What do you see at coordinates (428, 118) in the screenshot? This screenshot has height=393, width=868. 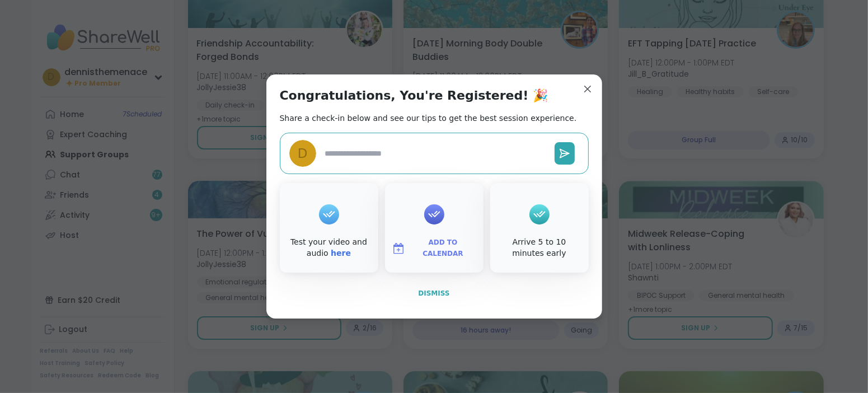 I see `h2: Share a check-in below and see our tips to get the best session experience.` at bounding box center [428, 118].